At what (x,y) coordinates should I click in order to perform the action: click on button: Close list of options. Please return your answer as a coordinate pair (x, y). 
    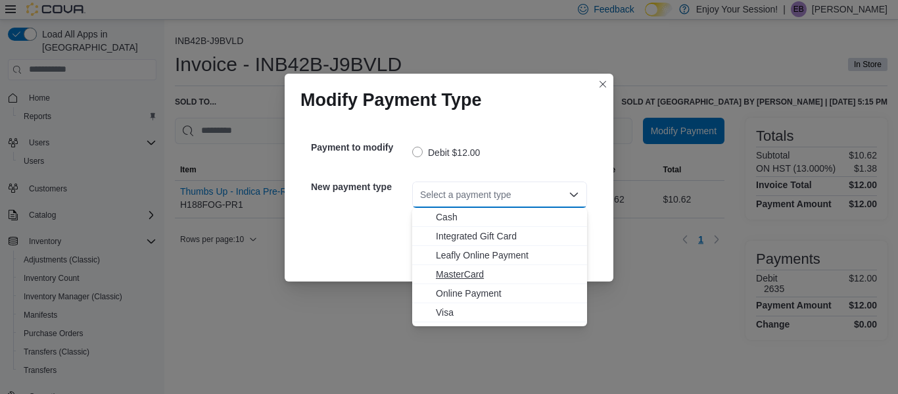
    Looking at the image, I should click on (574, 195).